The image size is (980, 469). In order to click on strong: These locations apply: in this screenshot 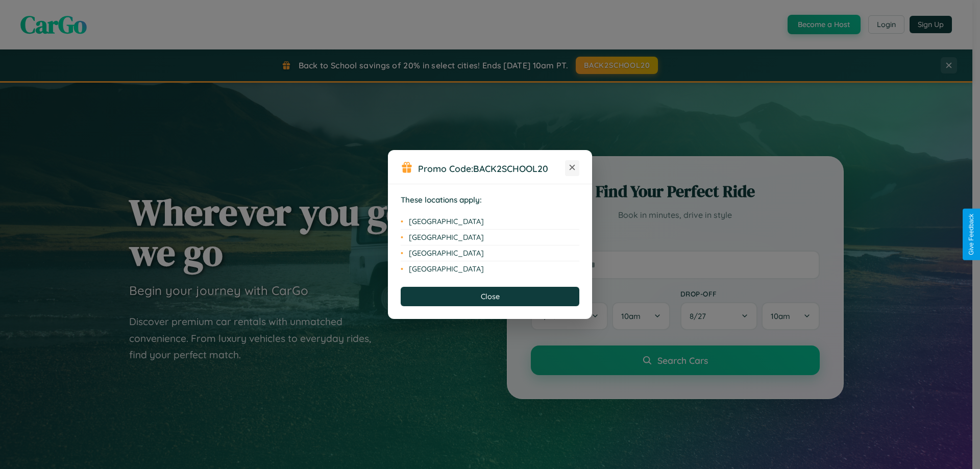, I will do `click(441, 200)`.